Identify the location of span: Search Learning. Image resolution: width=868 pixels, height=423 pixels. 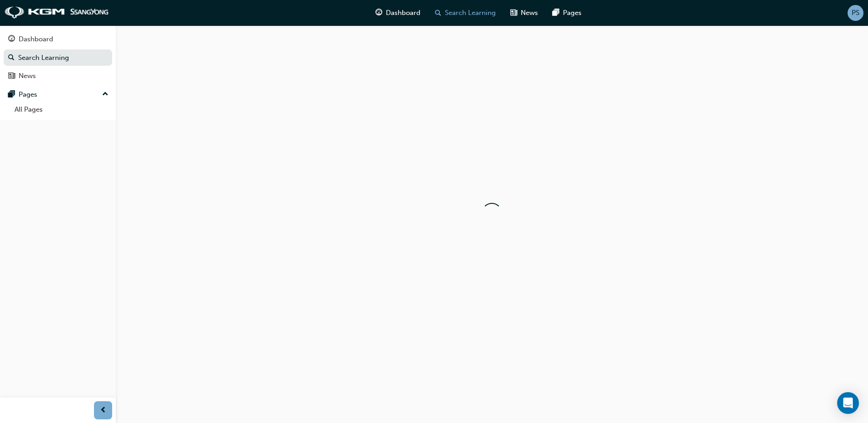
(470, 13).